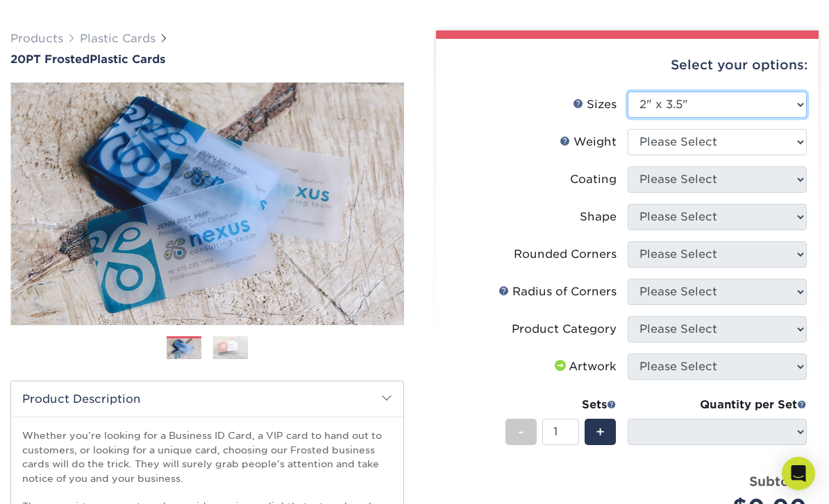  What do you see at coordinates (799, 474) in the screenshot?
I see `div: Open Intercom Messenger` at bounding box center [799, 474].